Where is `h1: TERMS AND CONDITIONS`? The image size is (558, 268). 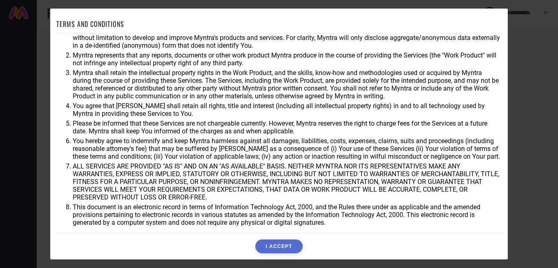
h1: TERMS AND CONDITIONS is located at coordinates (90, 24).